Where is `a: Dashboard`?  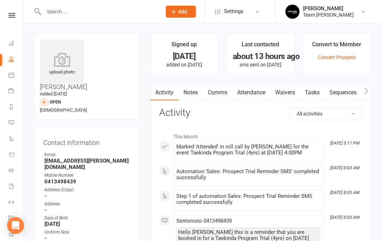 a: Dashboard is located at coordinates (16, 44).